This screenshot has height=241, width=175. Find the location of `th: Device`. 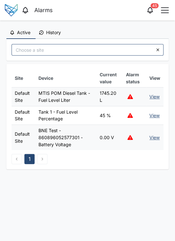

th: Device is located at coordinates (66, 78).